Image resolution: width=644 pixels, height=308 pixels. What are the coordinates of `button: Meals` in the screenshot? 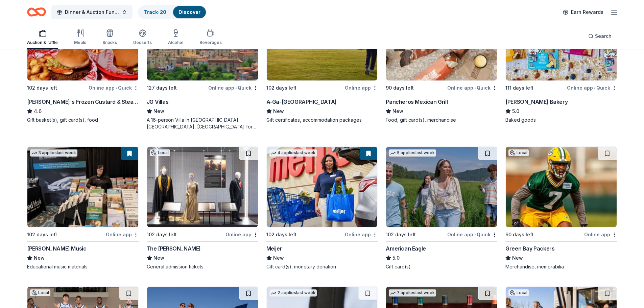 It's located at (80, 38).